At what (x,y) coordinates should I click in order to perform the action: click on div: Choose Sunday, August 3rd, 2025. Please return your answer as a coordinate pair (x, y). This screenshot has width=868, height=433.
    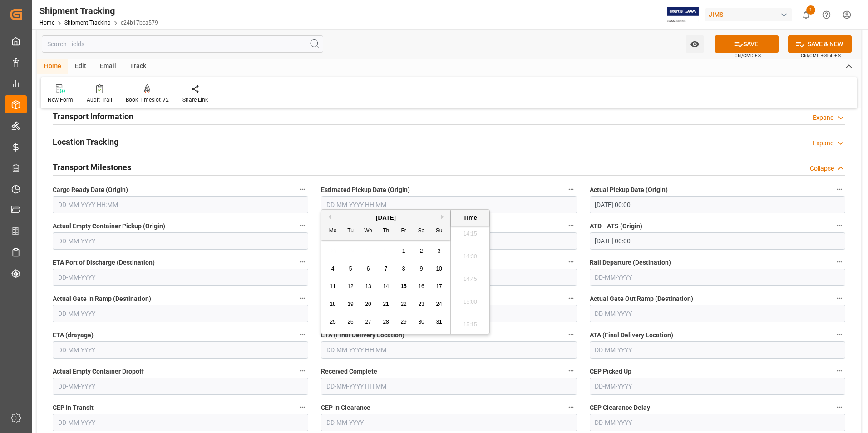
    Looking at the image, I should click on (439, 251).